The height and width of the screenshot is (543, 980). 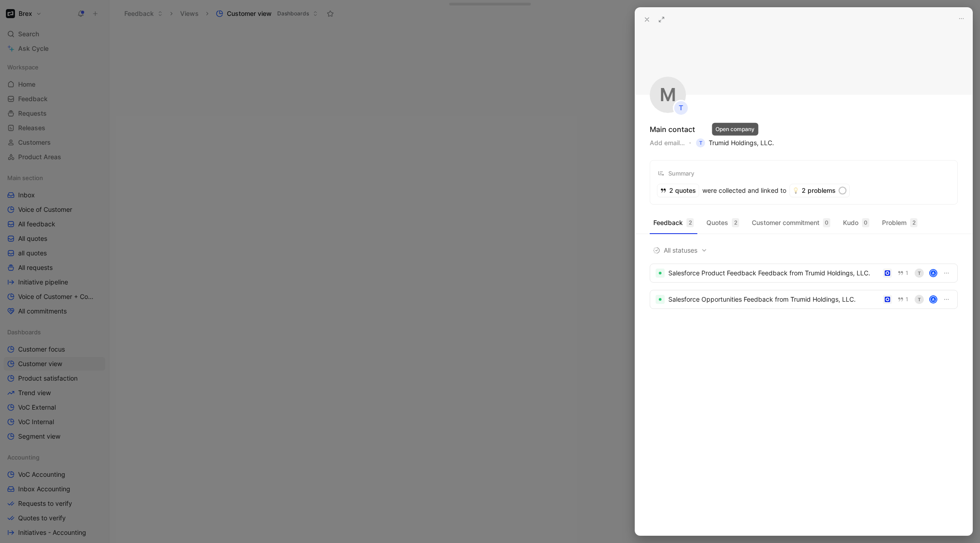 What do you see at coordinates (667, 143) in the screenshot?
I see `button: Add email…` at bounding box center [667, 143].